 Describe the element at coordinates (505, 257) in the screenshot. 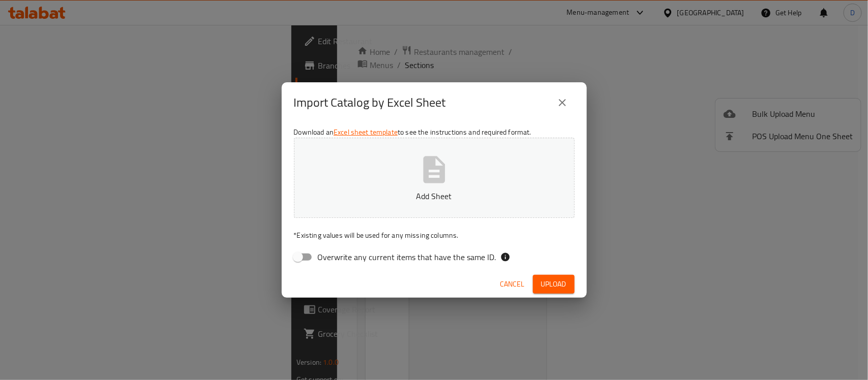

I see `svg: If the overwrite option isn't selected, then the items that match an existing ID will be ignored ...` at that location.